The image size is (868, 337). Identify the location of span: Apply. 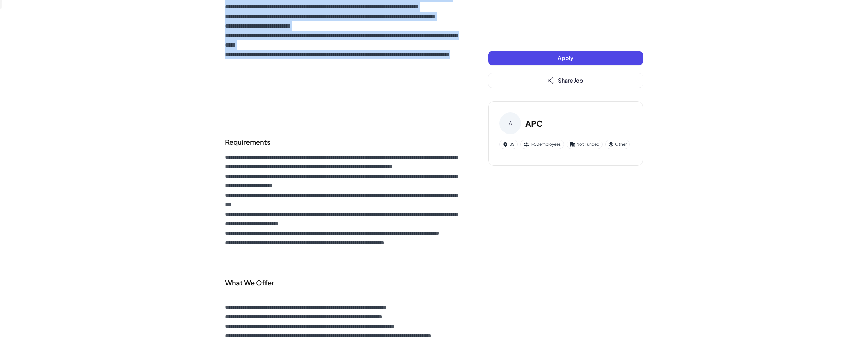
(566, 58).